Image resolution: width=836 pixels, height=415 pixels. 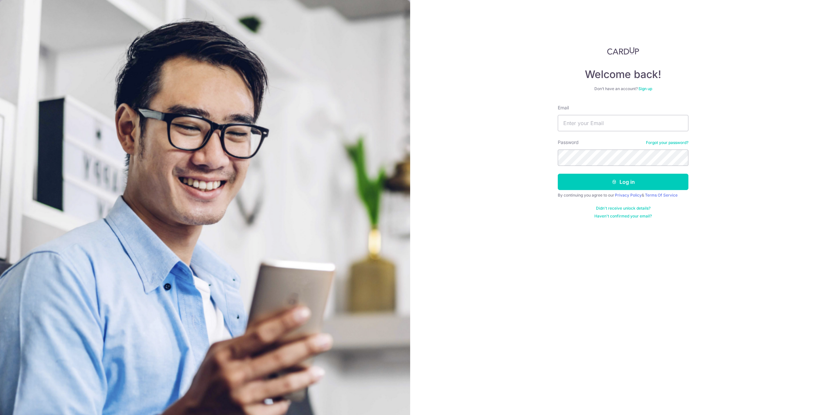 What do you see at coordinates (623, 182) in the screenshot?
I see `button: Log in` at bounding box center [623, 182].